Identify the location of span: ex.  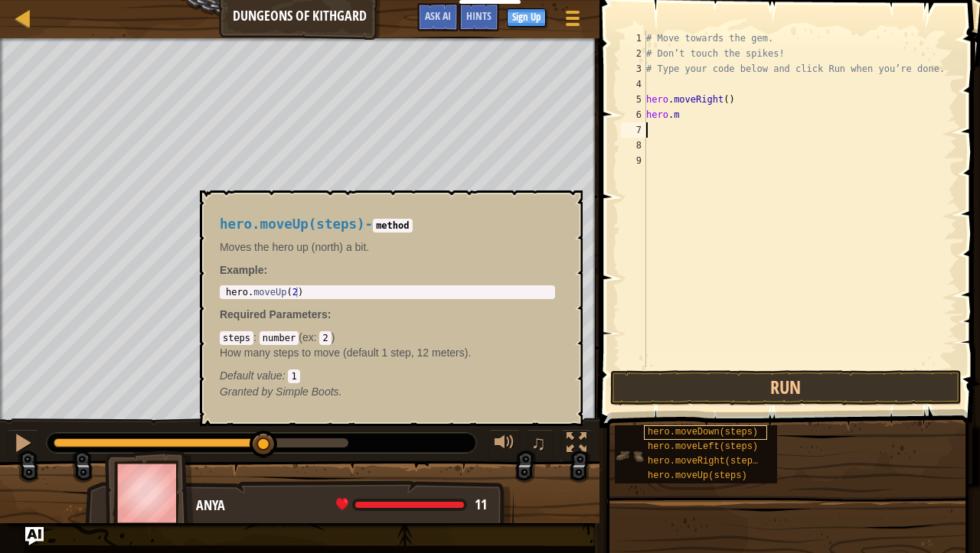
(308, 338).